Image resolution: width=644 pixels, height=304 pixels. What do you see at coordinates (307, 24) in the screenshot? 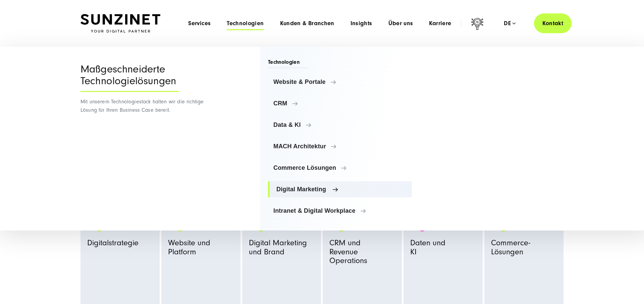
I see `span: Kunden & Branchen` at bounding box center [307, 24].